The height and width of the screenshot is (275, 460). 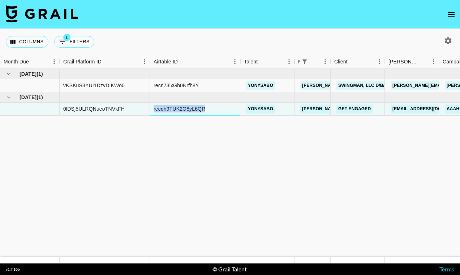 I want to click on a: Terms, so click(x=446, y=269).